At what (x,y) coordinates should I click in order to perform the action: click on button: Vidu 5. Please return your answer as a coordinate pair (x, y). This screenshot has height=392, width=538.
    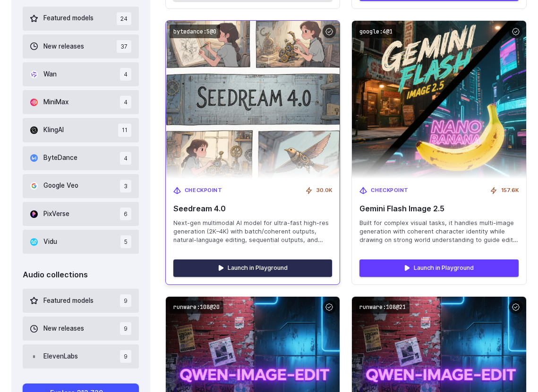
    Looking at the image, I should click on (80, 242).